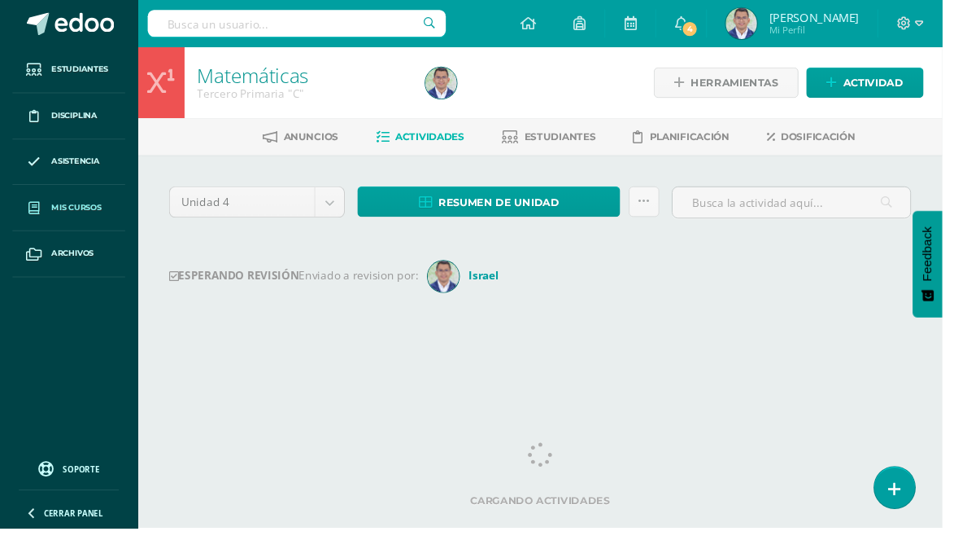  Describe the element at coordinates (85, 487) in the screenshot. I see `span: Soporte` at that location.